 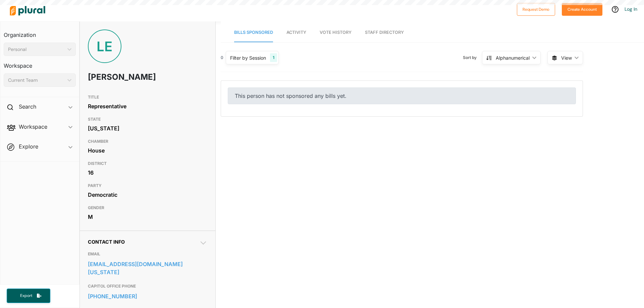 What do you see at coordinates (472, 58) in the screenshot?
I see `span: Sort by` at bounding box center [472, 58].